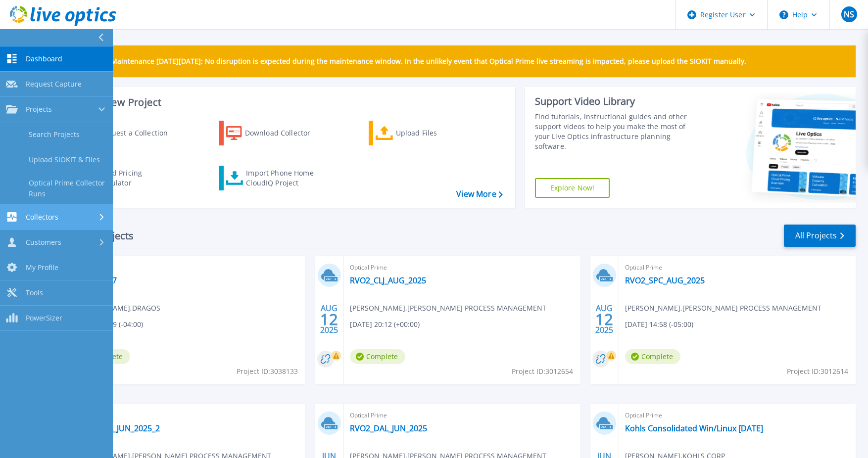  What do you see at coordinates (42, 268) in the screenshot?
I see `span: My Profile` at bounding box center [42, 268].